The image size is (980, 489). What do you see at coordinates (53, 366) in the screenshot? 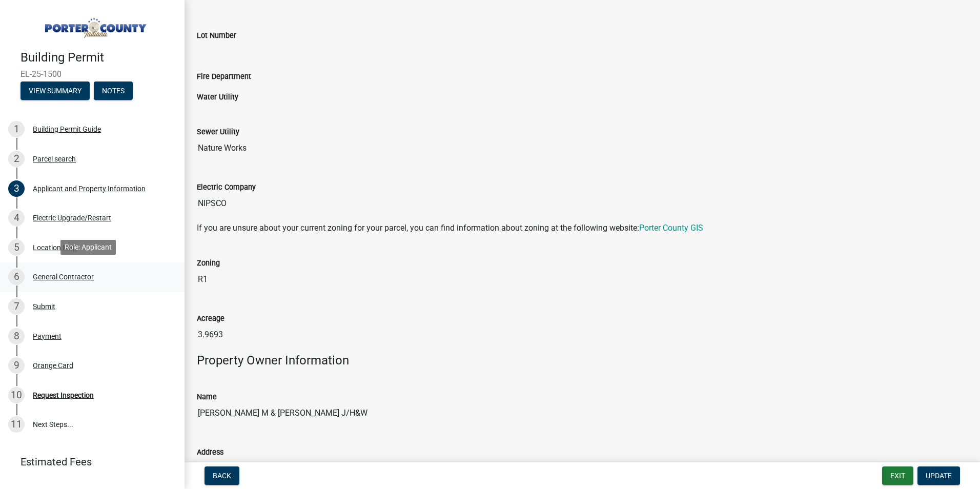
I see `div: Orange Card` at bounding box center [53, 366].